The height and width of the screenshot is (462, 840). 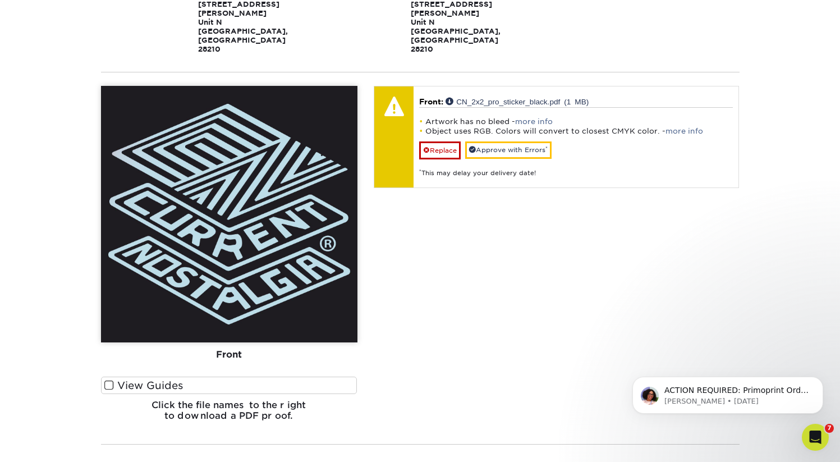 I want to click on div: This may delay your delivery date!, so click(x=576, y=168).